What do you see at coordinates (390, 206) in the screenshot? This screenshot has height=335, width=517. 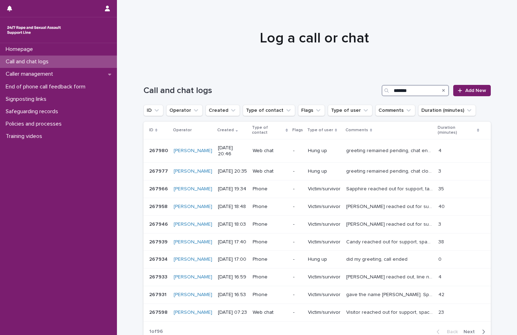 I see `p: Caller reached out for support and to try and get clarity. Spoke about family and support, though...` at bounding box center [390, 206].